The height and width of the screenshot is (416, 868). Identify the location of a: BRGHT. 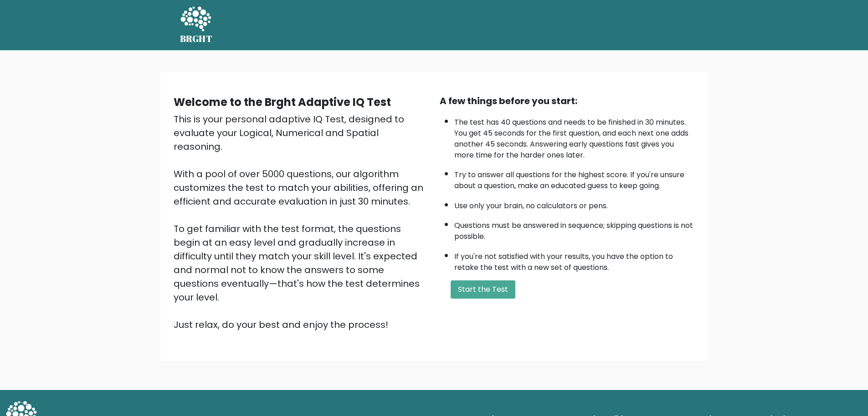
(196, 25).